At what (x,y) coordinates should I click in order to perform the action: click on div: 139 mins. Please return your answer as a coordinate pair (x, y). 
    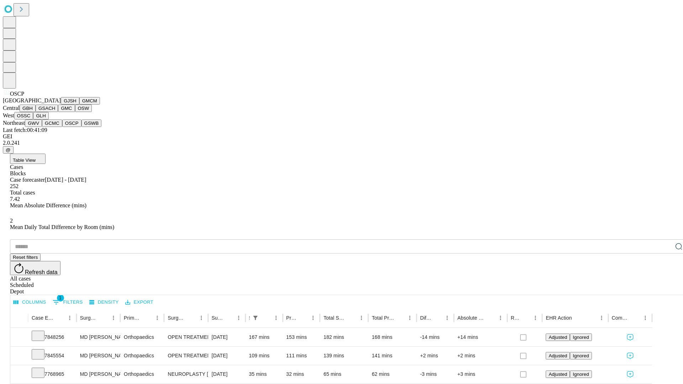
    Looking at the image, I should click on (344, 356).